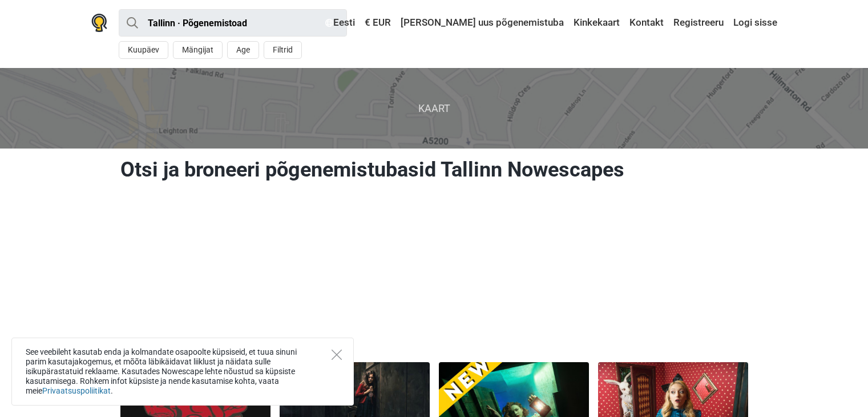 This screenshot has height=417, width=868. I want to click on a: Kinkekaart, so click(597, 23).